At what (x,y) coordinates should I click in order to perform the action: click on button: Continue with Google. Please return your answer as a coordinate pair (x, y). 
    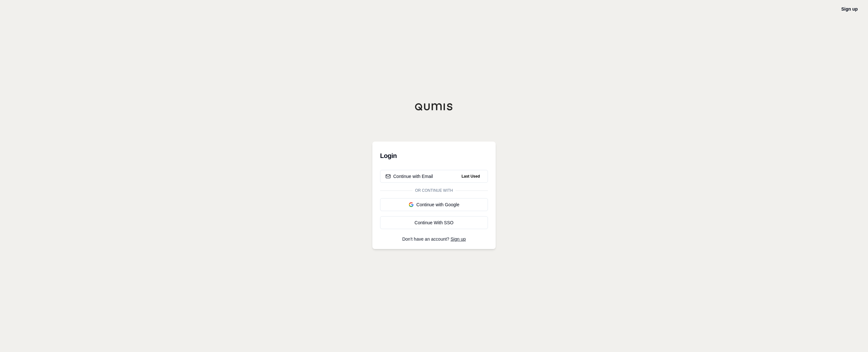
    Looking at the image, I should click on (434, 205).